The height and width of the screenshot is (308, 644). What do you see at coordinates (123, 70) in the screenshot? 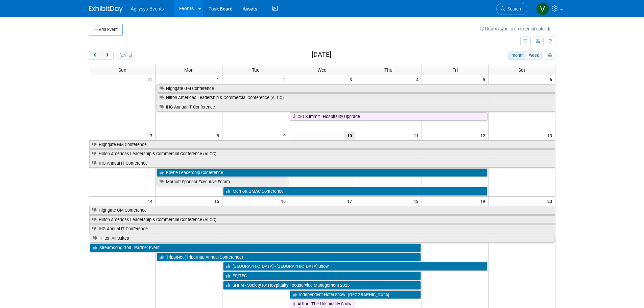
I see `span: Sun` at bounding box center [123, 70].